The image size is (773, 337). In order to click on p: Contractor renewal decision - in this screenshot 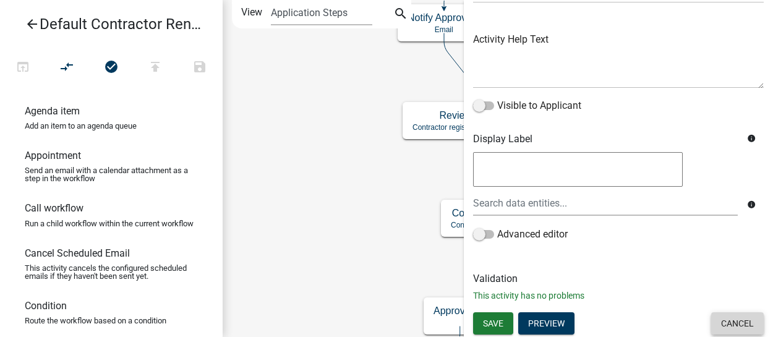, I will do `click(516, 225)`.